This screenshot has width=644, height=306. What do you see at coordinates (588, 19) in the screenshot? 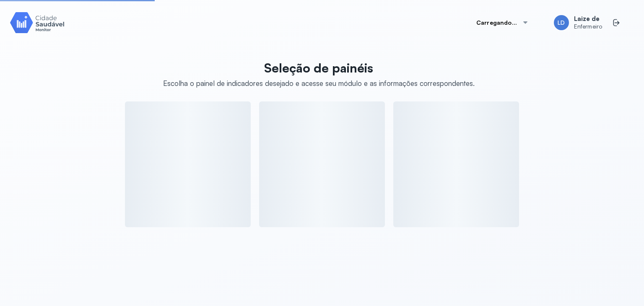
I see `span: Laize de` at bounding box center [588, 19].